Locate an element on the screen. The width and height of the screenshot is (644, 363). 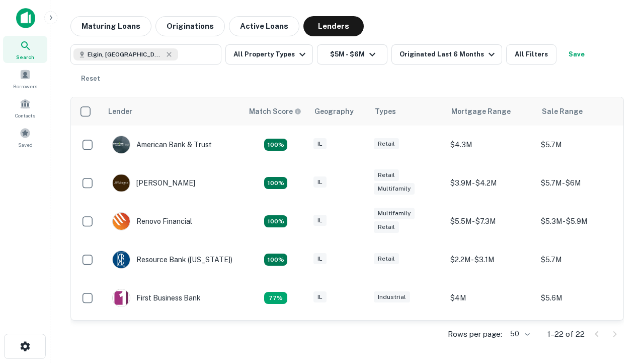
td: $5.7M - $6M is located at coordinates (581, 183).